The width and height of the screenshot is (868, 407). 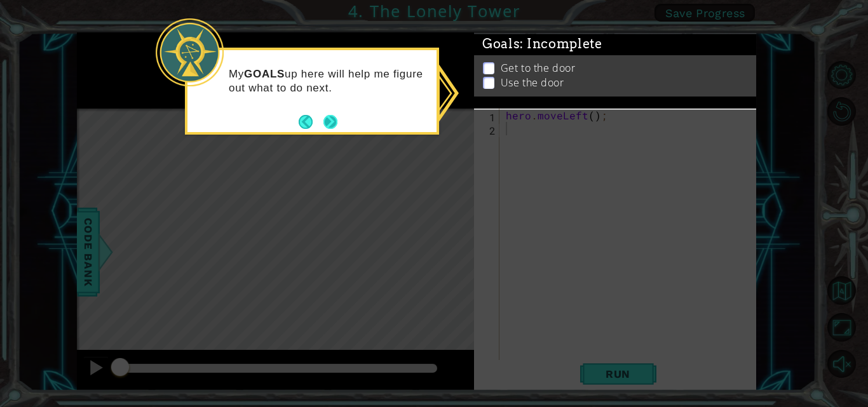 I want to click on p: My up here will help me figure out what to do next., so click(x=328, y=81).